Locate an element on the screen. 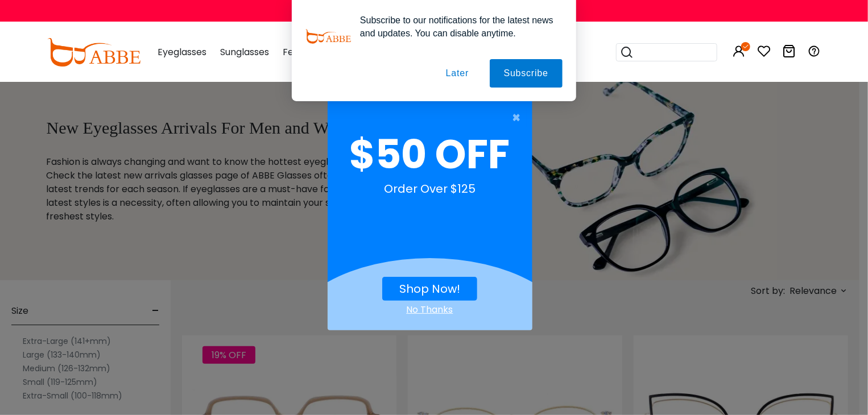  button: Shop Now! is located at coordinates (430, 289).